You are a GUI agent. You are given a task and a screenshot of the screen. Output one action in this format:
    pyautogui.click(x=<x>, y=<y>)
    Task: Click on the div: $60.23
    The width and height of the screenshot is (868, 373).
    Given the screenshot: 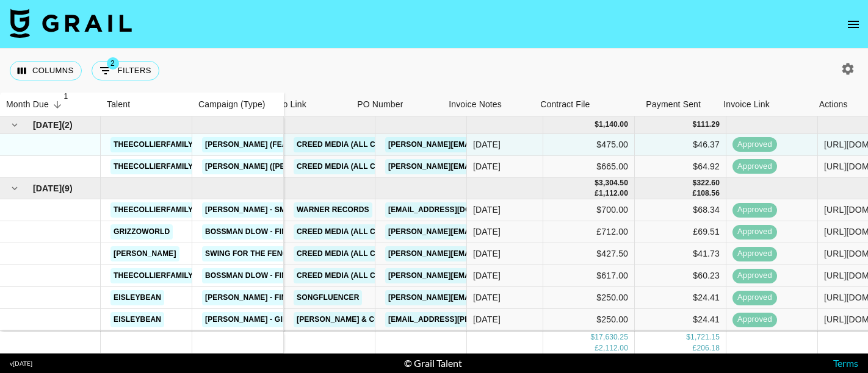 What is the action you would take?
    pyautogui.click(x=680, y=276)
    